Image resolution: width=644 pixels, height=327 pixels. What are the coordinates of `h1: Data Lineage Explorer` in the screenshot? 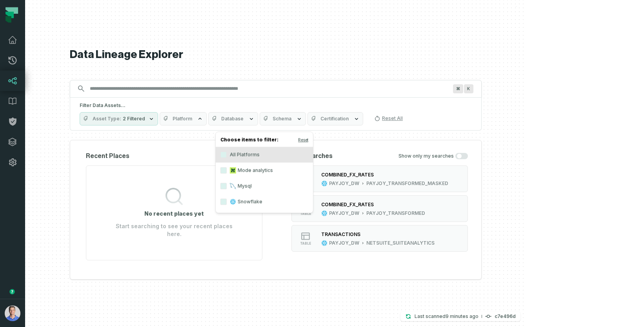 It's located at (276, 54).